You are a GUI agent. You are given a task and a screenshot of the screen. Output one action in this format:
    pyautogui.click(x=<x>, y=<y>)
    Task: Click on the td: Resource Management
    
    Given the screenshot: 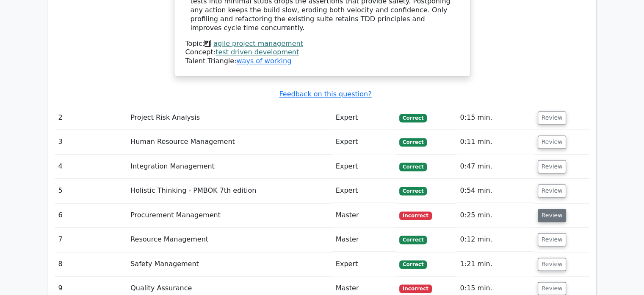 What is the action you would take?
    pyautogui.click(x=230, y=239)
    